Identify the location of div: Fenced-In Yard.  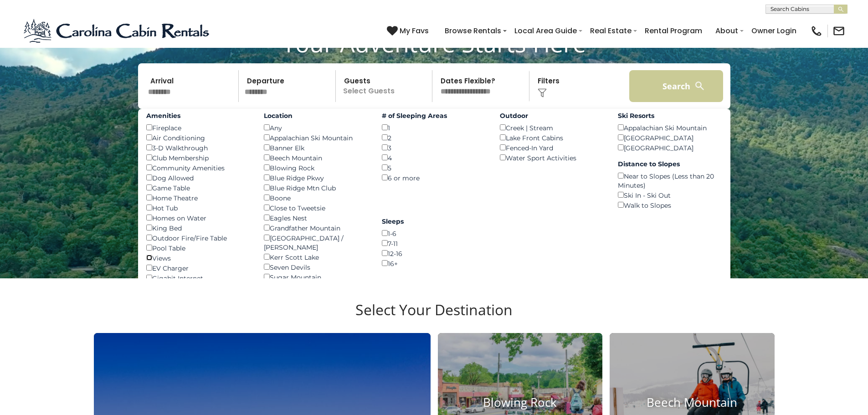
(552, 147).